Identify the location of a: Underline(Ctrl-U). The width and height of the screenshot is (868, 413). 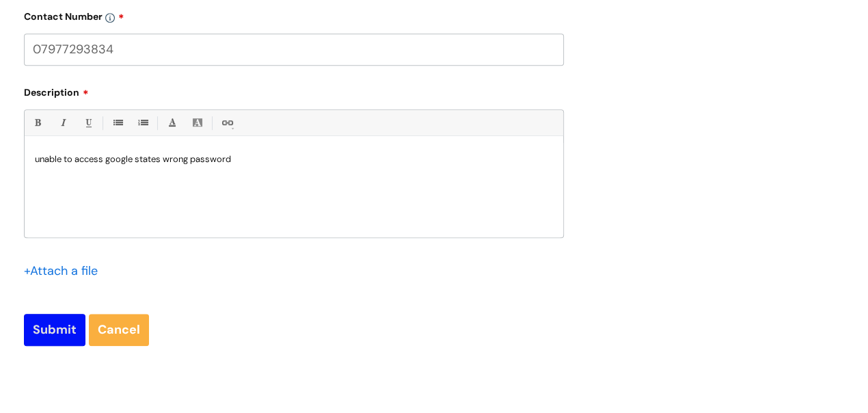
(87, 122).